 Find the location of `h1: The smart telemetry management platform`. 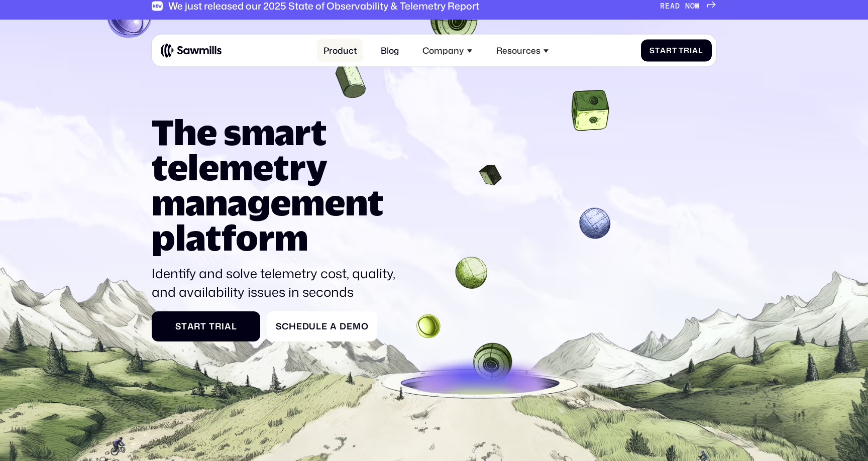

h1: The smart telemetry management platform is located at coordinates (277, 184).